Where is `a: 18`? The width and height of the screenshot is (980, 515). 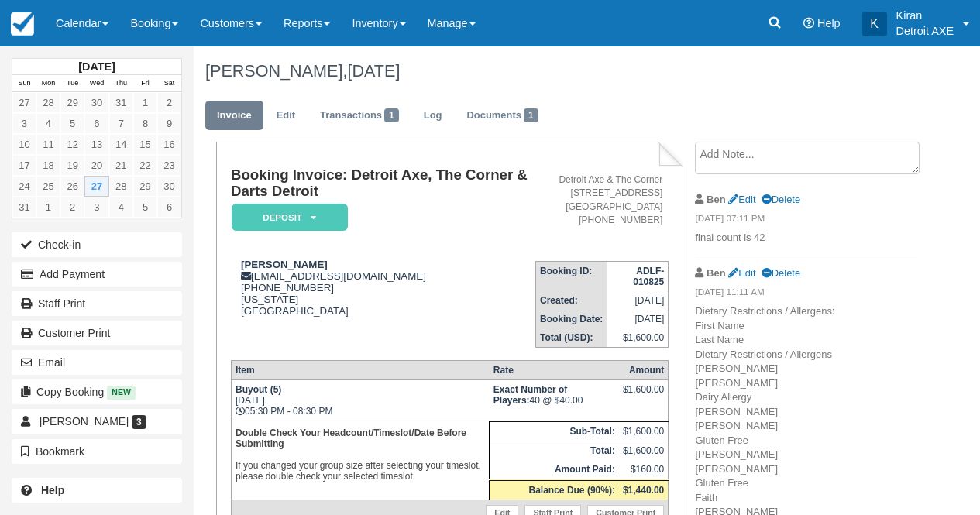
a: 18 is located at coordinates (48, 165).